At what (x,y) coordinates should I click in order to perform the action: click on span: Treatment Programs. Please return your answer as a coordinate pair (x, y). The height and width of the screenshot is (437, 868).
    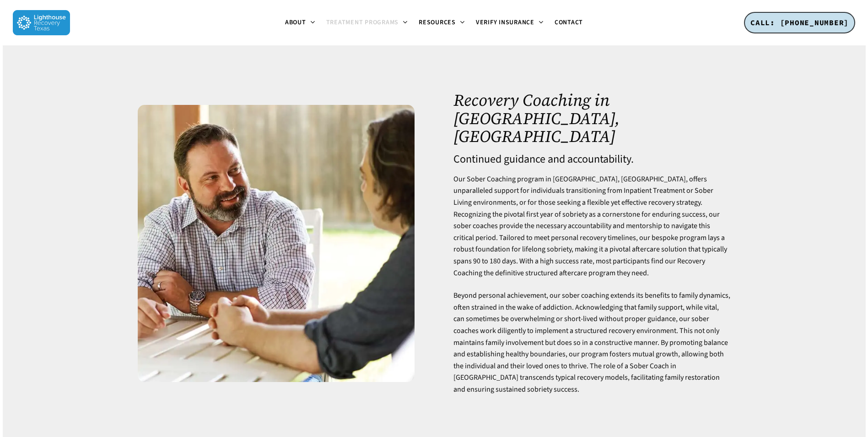
    Looking at the image, I should click on (362, 23).